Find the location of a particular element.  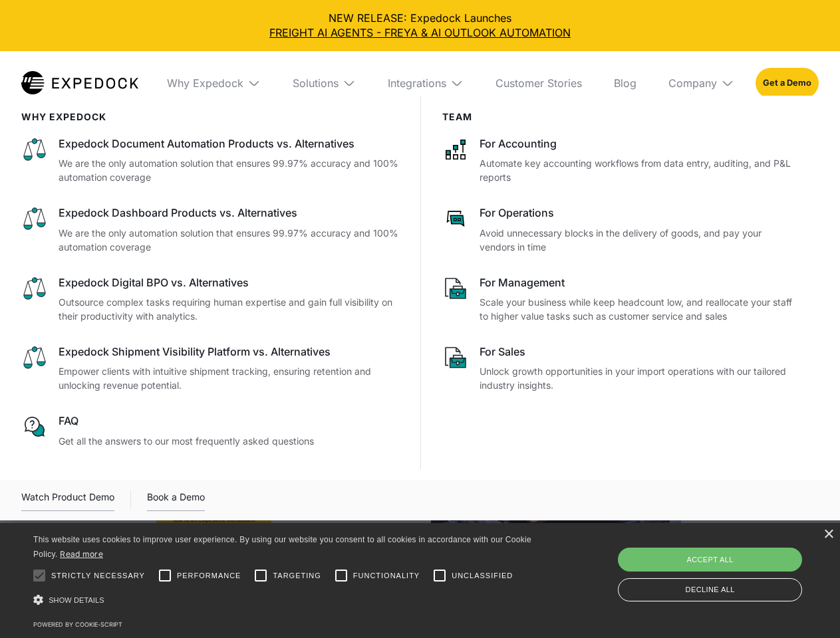

div: Expedock Dashboard Products vs. Alternatives is located at coordinates (228, 212).